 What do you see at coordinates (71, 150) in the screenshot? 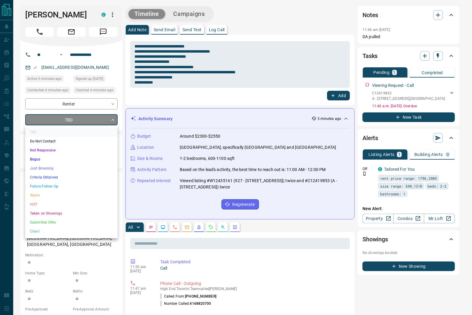
I see `li: Not Responsive` at bounding box center [71, 150].